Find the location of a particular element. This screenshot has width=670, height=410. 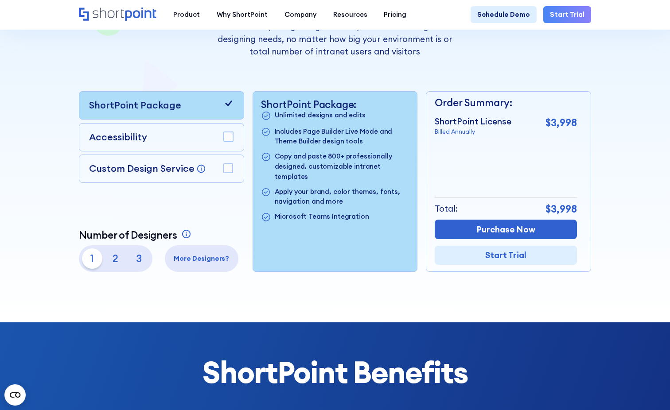

p: Total: is located at coordinates (446, 209).